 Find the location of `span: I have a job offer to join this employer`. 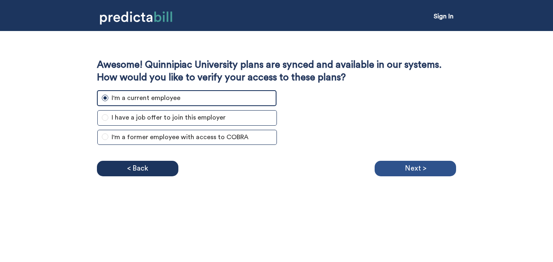

span: I have a job offer to join this employer is located at coordinates (169, 117).